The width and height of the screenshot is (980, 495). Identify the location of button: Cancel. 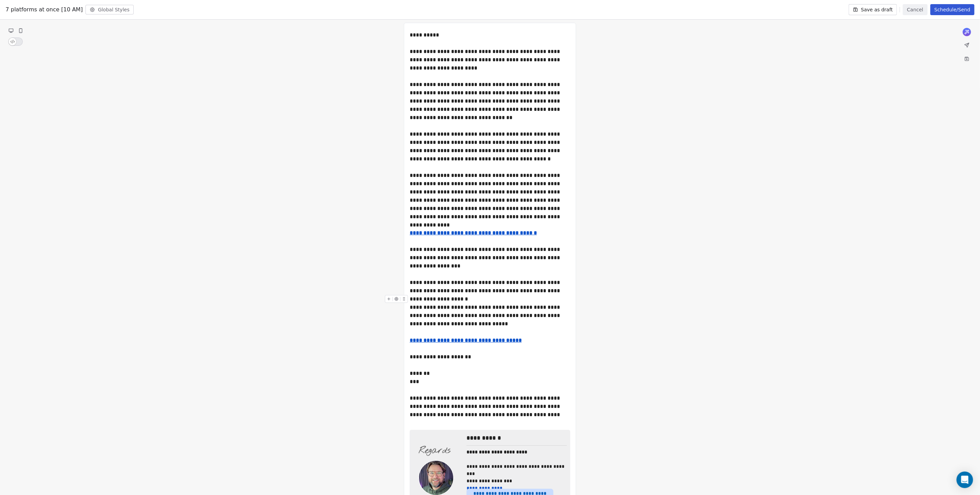
(915, 10).